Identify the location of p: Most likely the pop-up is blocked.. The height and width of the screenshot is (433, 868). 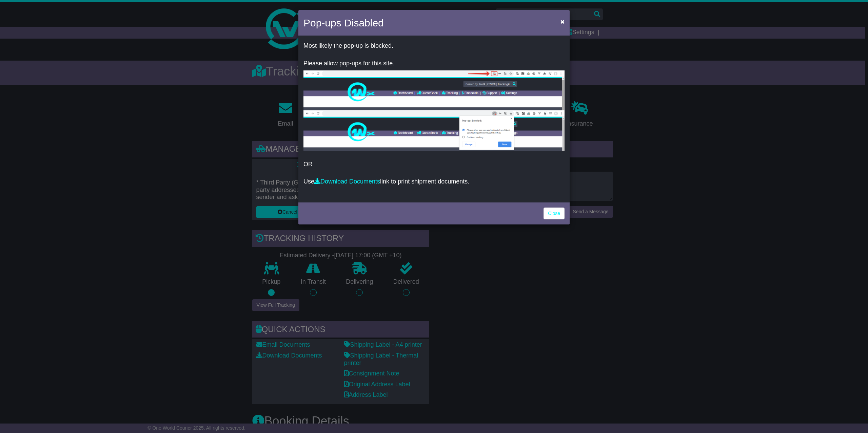
(434, 46).